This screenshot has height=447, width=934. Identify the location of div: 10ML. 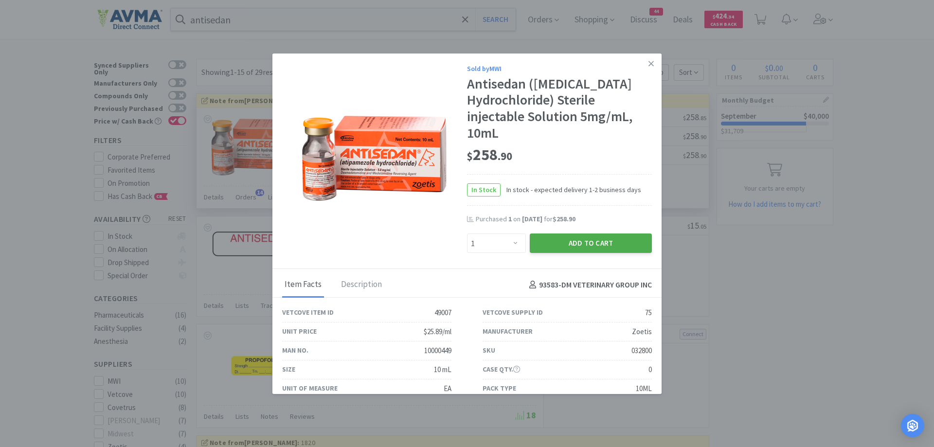
(644, 389).